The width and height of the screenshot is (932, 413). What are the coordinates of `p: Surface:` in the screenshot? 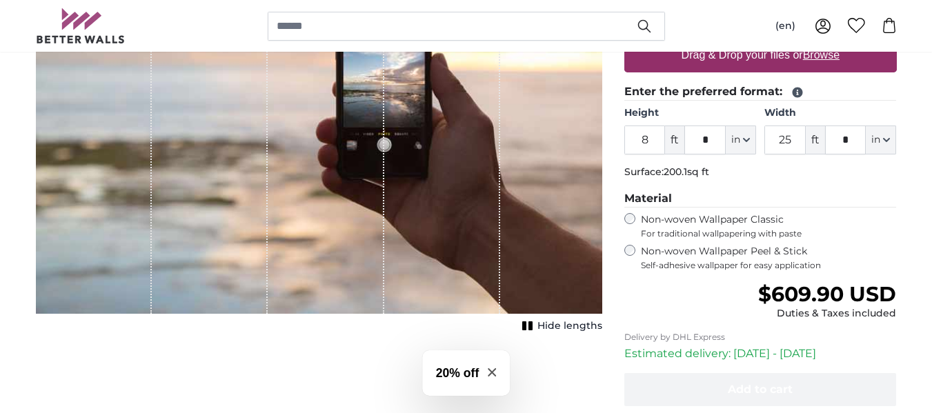 It's located at (760, 172).